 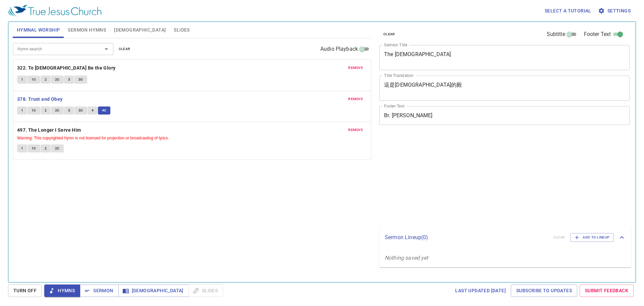 What do you see at coordinates (25, 290) in the screenshot?
I see `button: Turn Off` at bounding box center [25, 290].